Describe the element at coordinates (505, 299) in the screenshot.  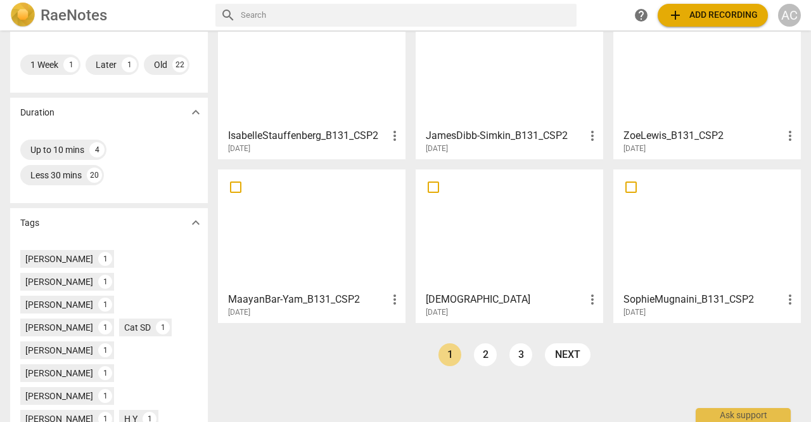
I see `h3: KristenHassler_B131_CSP2` at that location.